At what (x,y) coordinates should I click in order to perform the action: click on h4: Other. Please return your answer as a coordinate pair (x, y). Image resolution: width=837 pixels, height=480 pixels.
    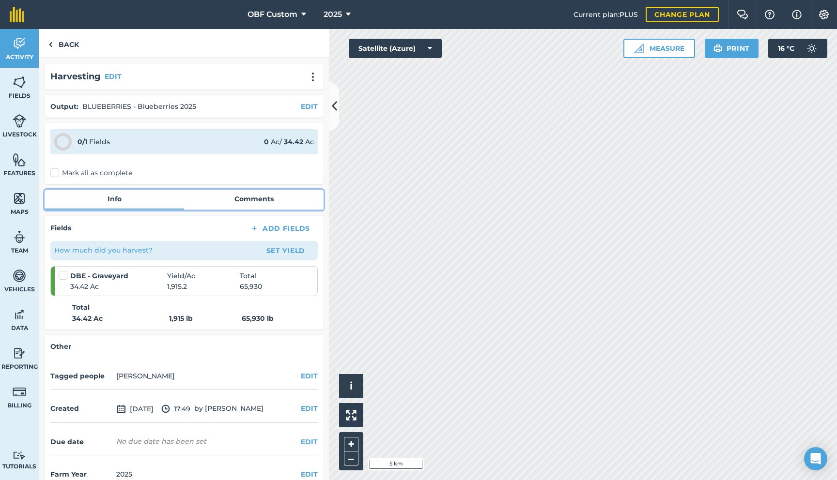
    Looking at the image, I should click on (184, 347).